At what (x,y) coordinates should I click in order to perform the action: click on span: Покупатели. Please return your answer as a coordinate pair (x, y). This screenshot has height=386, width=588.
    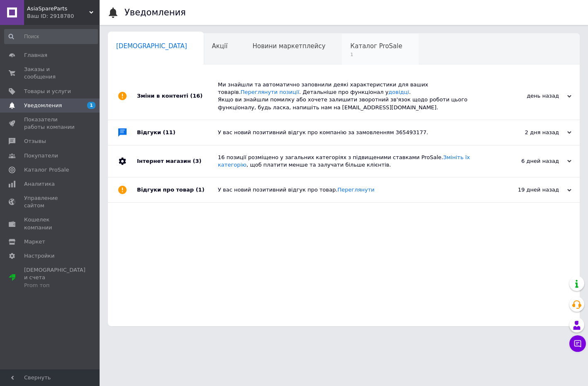
    Looking at the image, I should click on (41, 156).